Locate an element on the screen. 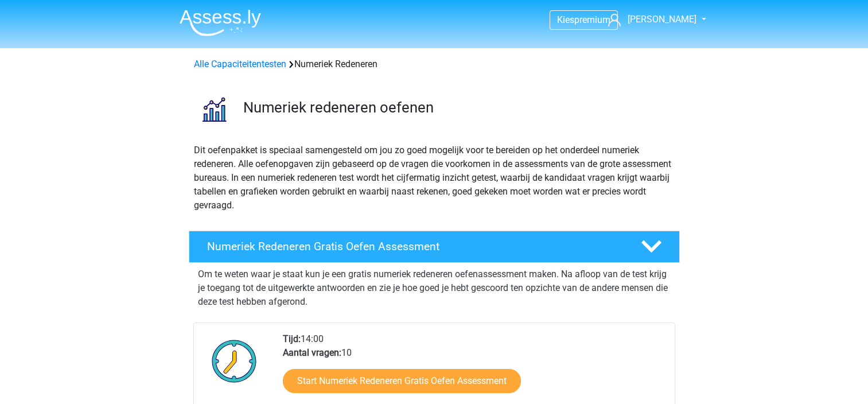  img: numeriek redeneren is located at coordinates (213, 109).